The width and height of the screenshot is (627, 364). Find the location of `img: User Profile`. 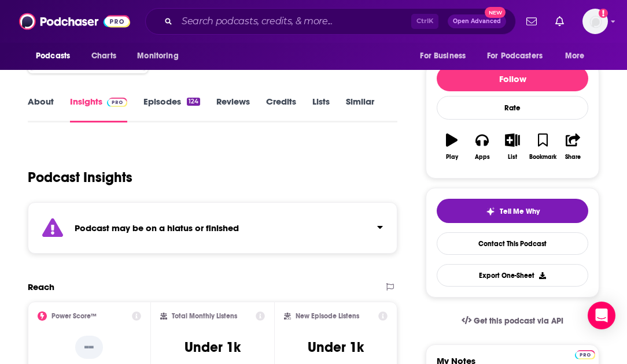

img: User Profile is located at coordinates (596, 21).